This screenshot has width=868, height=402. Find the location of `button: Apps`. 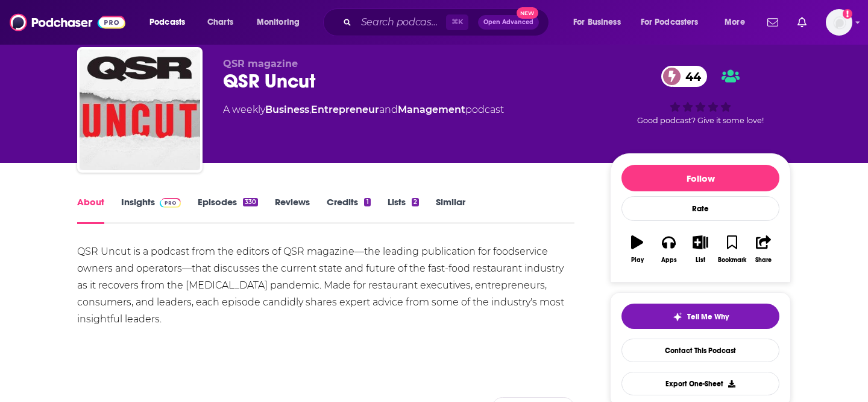

button: Apps is located at coordinates (669, 249).